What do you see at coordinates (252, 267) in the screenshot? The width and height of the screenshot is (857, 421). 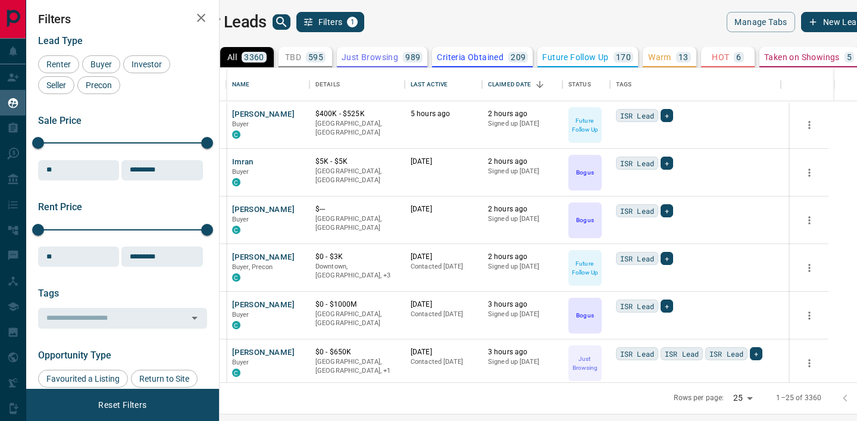 I see `span: Buyer, Precon` at bounding box center [252, 267].